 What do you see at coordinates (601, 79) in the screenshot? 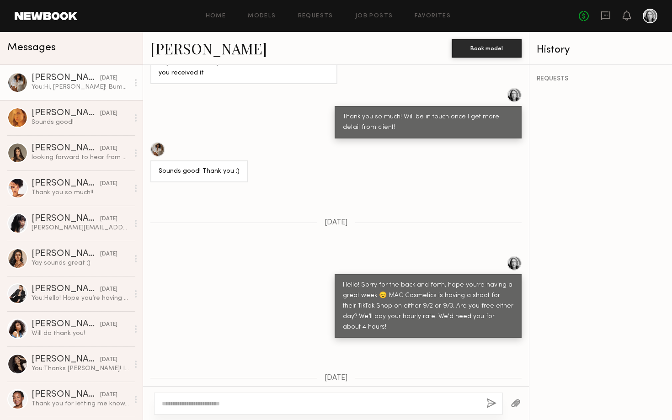
I see `div: REQUESTS` at bounding box center [601, 79].